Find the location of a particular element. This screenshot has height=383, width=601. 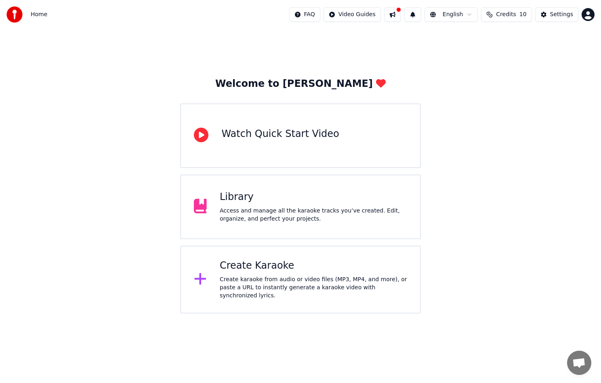

div: Settings is located at coordinates (562, 15).